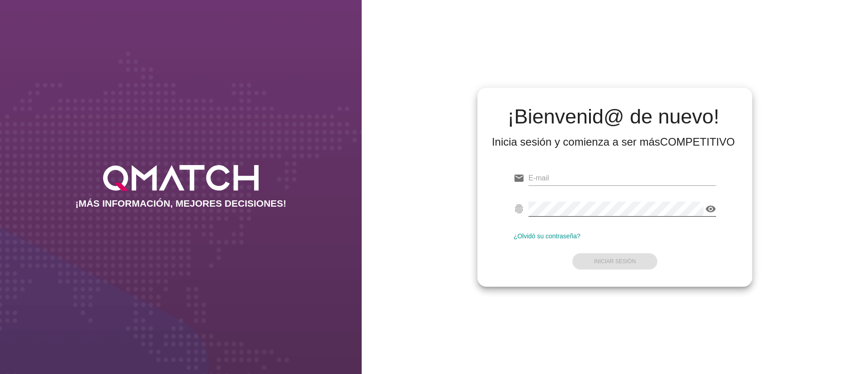  Describe the element at coordinates (613, 142) in the screenshot. I see `div: Inicia sesión y comienza a ser más` at that location.